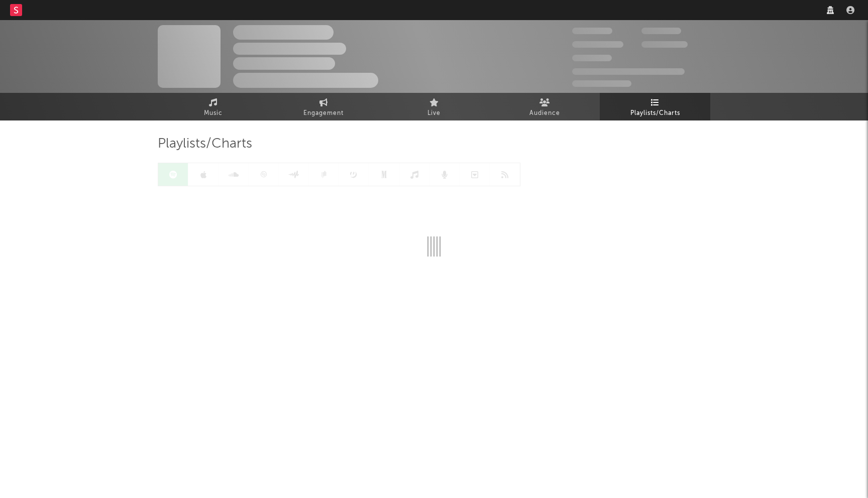  Describe the element at coordinates (434, 106) in the screenshot. I see `a: Live` at that location.